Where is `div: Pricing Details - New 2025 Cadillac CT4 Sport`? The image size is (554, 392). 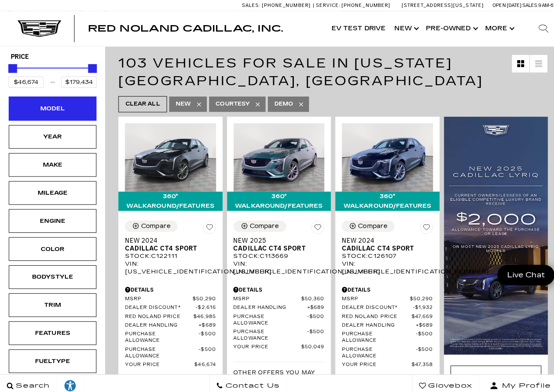 div: Pricing Details - New 2025 Cadillac CT4 Sport is located at coordinates (276, 287).